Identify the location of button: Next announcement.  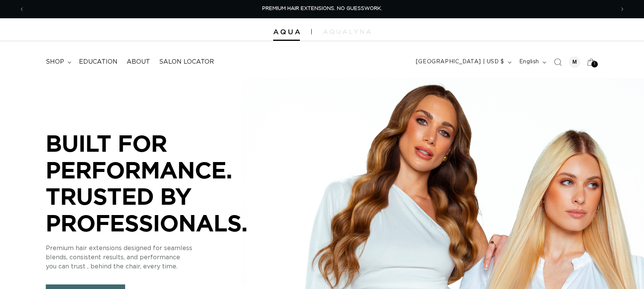
(622, 9).